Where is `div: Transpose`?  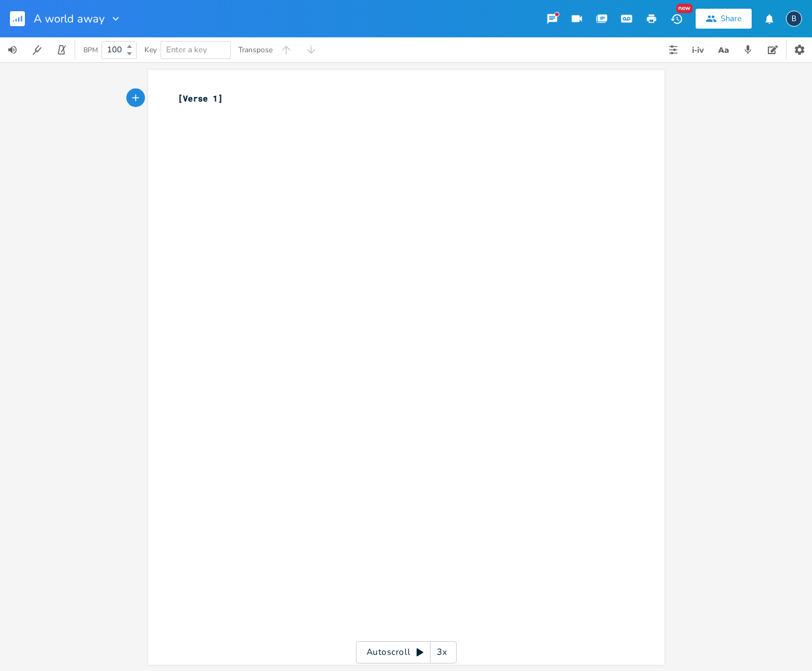
div: Transpose is located at coordinates (255, 49).